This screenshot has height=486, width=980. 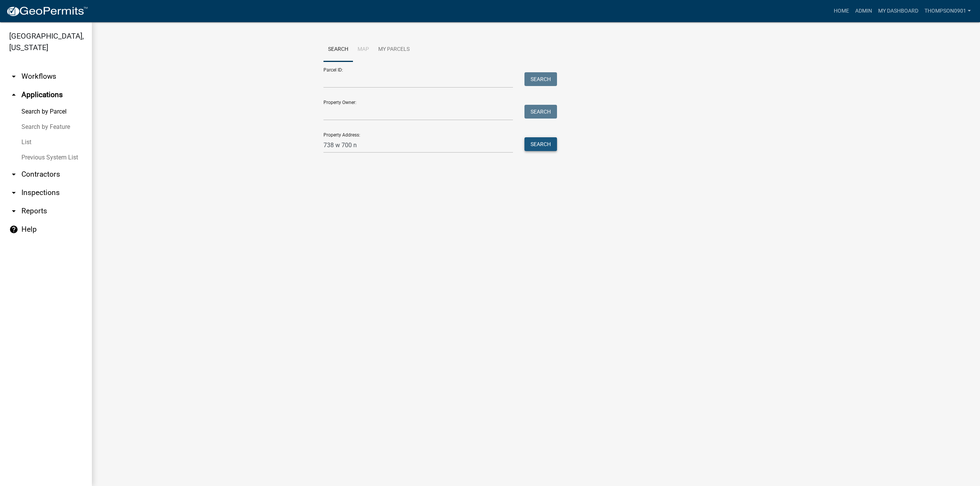 What do you see at coordinates (14, 229) in the screenshot?
I see `i: help` at bounding box center [14, 229].